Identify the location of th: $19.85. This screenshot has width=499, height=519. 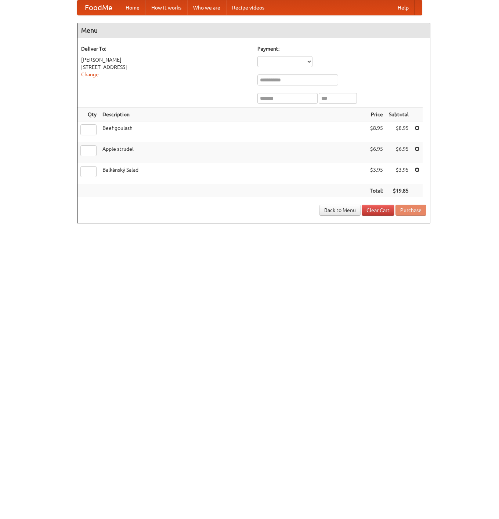
(399, 191).